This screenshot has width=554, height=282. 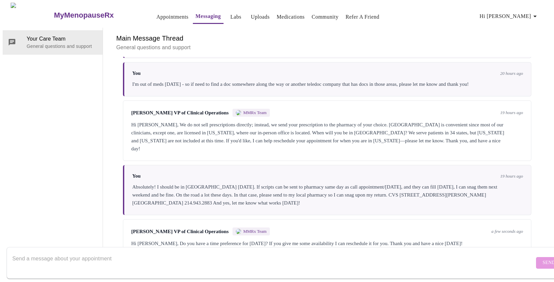 I want to click on button: Medications, so click(x=290, y=17).